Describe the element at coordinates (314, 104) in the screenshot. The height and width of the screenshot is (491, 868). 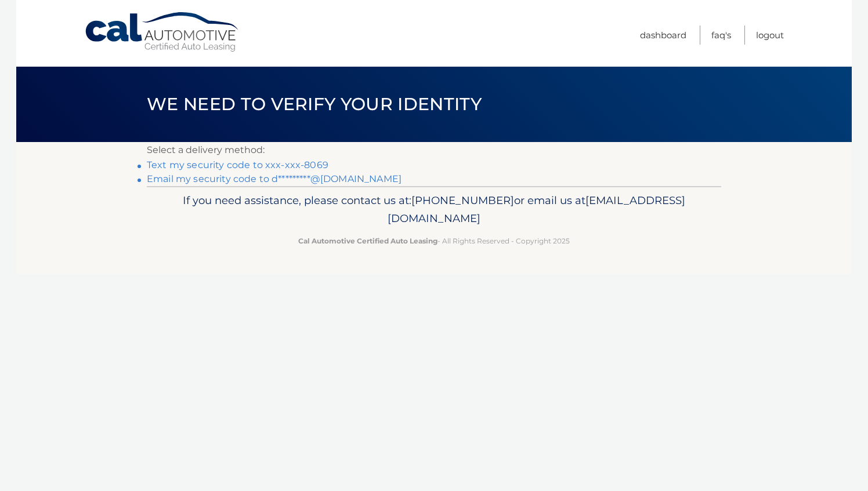
I see `span: We need to verify your identity` at that location.